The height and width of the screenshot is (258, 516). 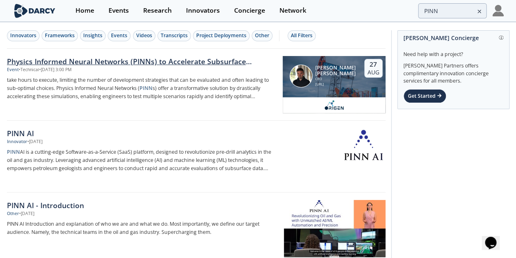 I want to click on button: All Filters, so click(x=302, y=36).